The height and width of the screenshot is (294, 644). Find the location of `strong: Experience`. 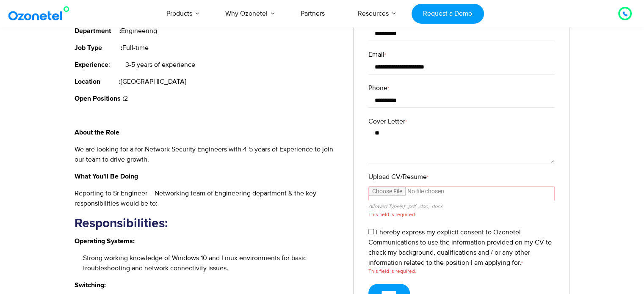

strong: Experience is located at coordinates (92, 65).